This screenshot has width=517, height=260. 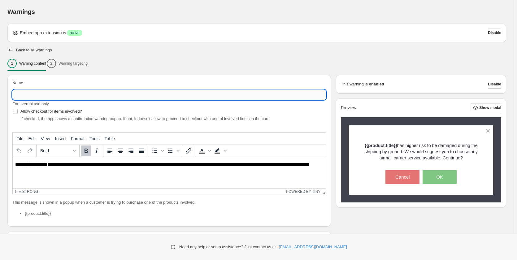 I want to click on h2: Back to all warnings, so click(x=34, y=50).